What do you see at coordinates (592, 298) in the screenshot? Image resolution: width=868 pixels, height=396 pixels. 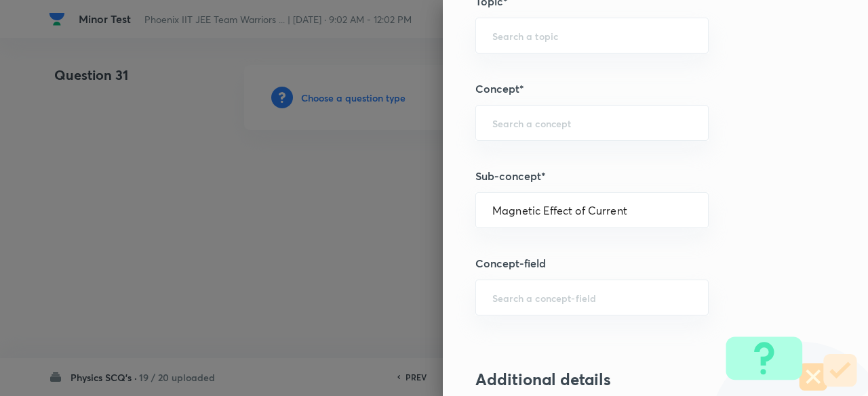 I see `input: Search a concept-field` at bounding box center [592, 298].